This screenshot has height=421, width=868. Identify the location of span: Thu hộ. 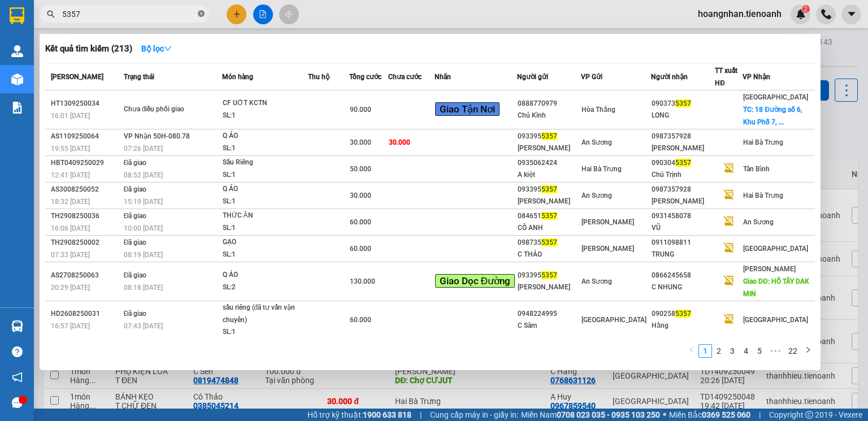
(319, 76).